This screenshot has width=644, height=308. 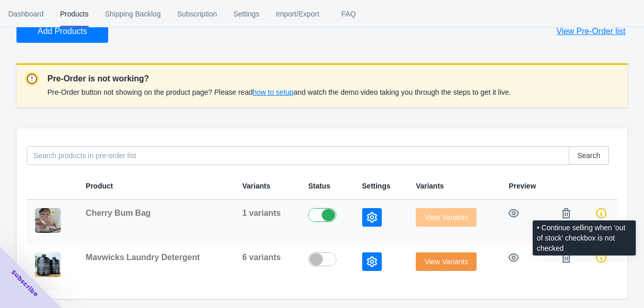 What do you see at coordinates (133, 14) in the screenshot?
I see `span: Shipping Backlog` at bounding box center [133, 14].